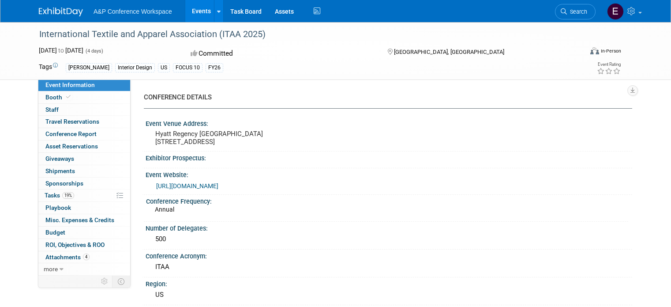  Describe the element at coordinates (389, 266) in the screenshot. I see `div: ITAA` at that location.